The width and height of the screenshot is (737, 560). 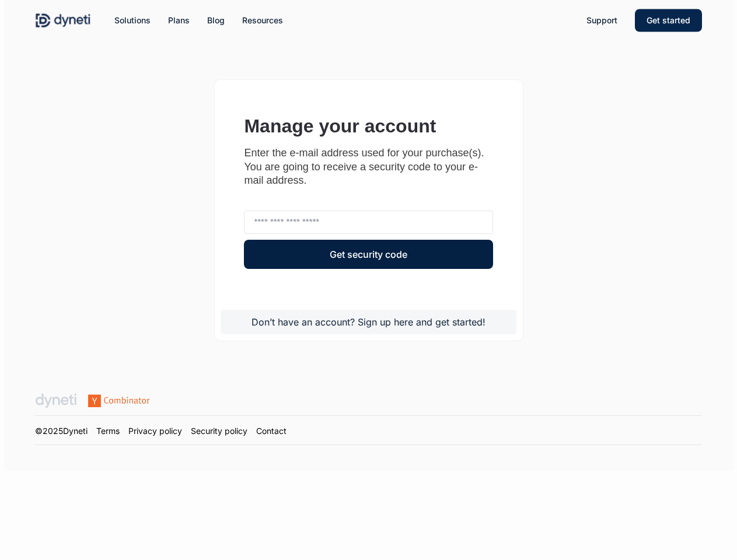 What do you see at coordinates (108, 430) in the screenshot?
I see `a: Terms` at bounding box center [108, 430].